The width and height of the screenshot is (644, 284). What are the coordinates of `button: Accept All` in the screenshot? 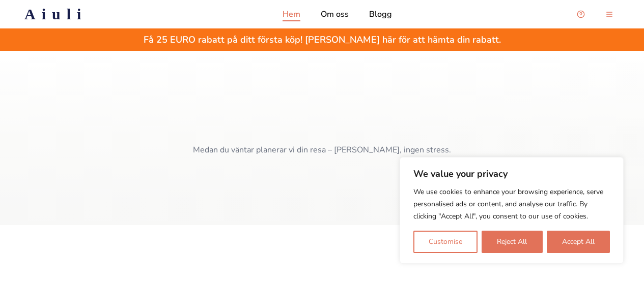 It's located at (578, 242).